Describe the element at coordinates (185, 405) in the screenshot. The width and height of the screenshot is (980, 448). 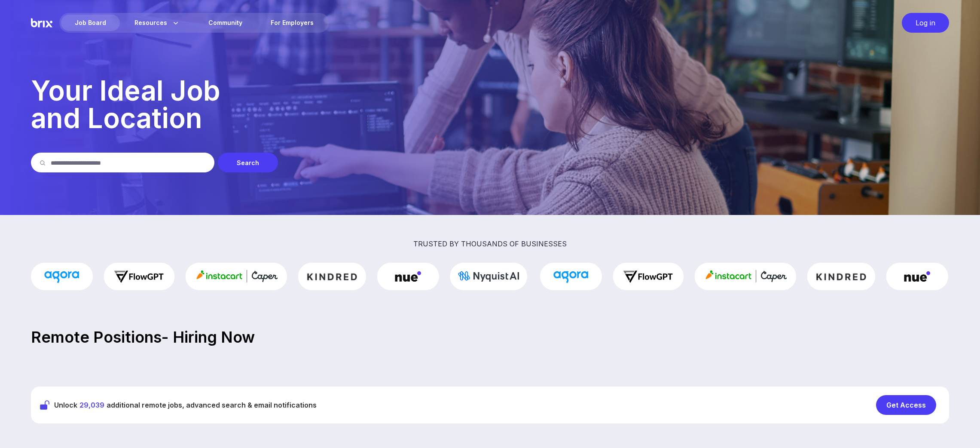
I see `span: Unlock additional remote jobs, advanced search & email notifications` at that location.